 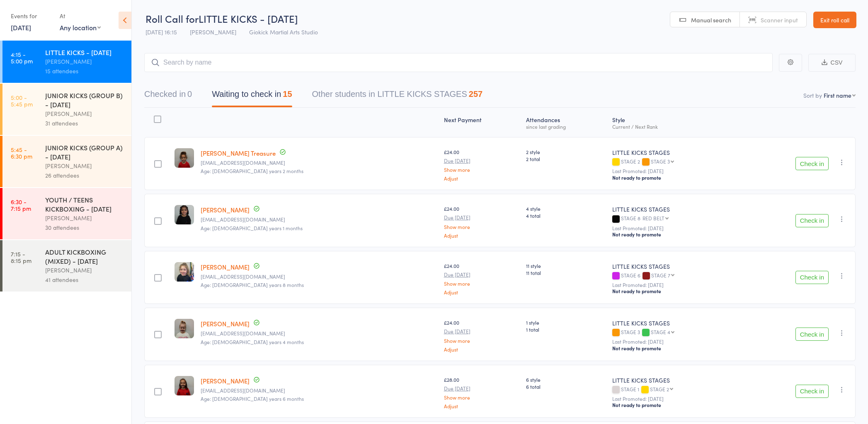 I want to click on div: 15, so click(x=287, y=94).